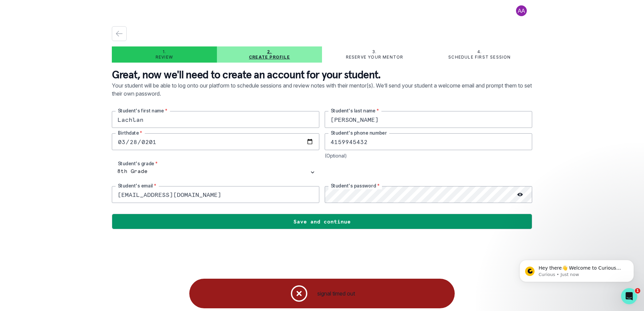 This screenshot has height=311, width=644. I want to click on p: 4., so click(480, 52).